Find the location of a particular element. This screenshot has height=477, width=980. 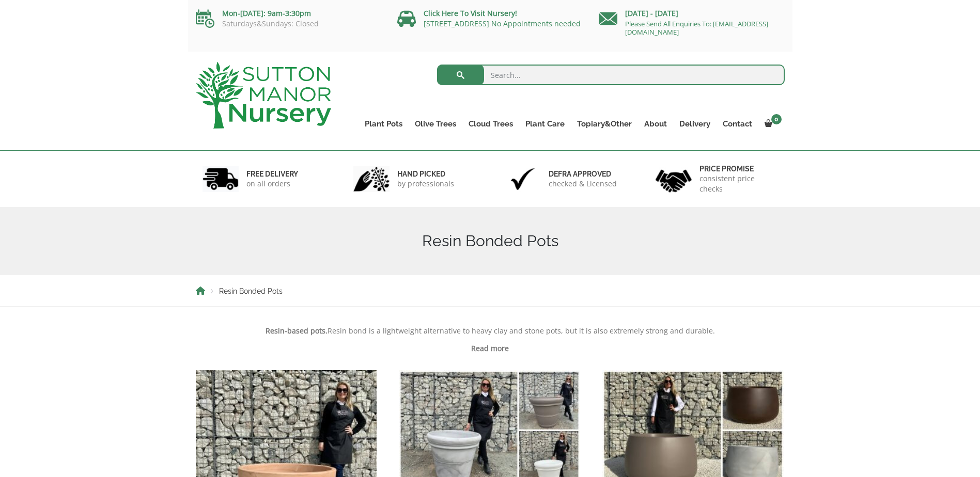

img: 4.jpg is located at coordinates (674, 179).